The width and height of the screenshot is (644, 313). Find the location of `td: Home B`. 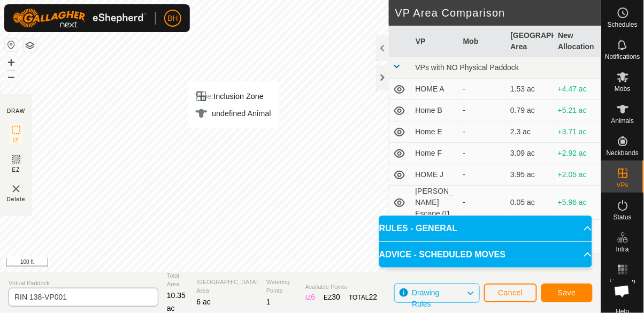

td: Home B is located at coordinates (435, 111).